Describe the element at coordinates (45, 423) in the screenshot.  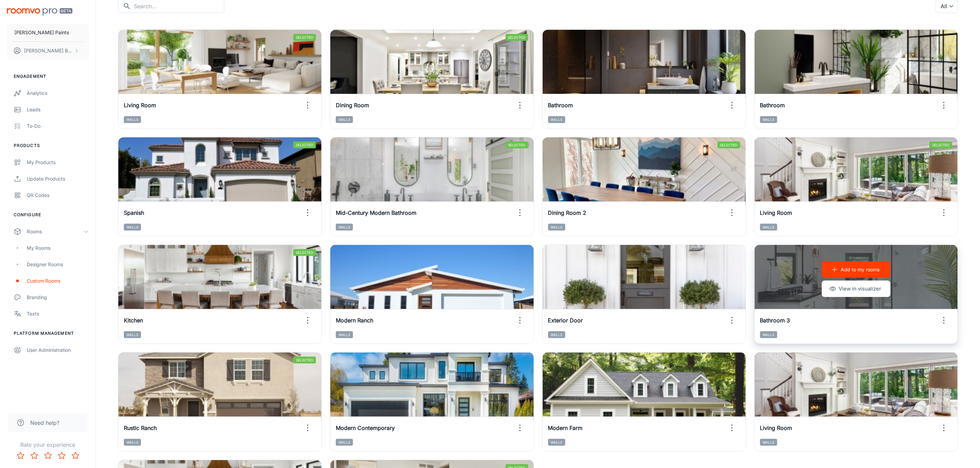
I see `span: Need help?` at that location.